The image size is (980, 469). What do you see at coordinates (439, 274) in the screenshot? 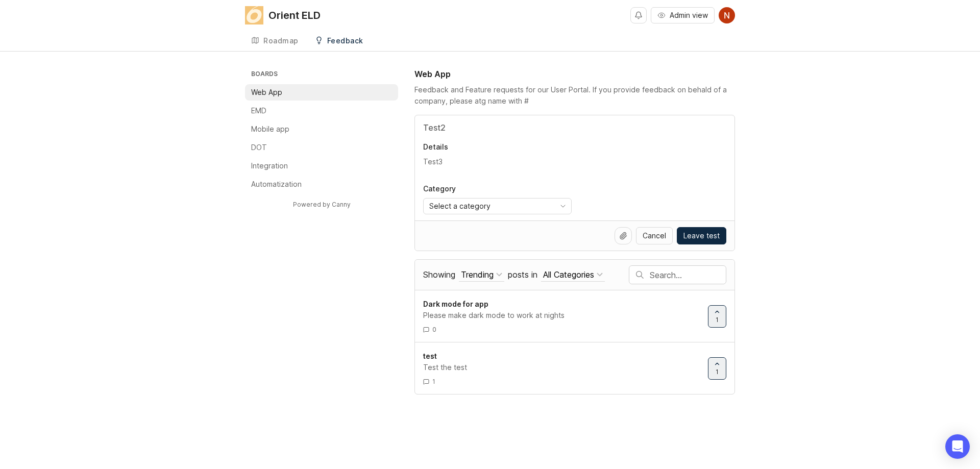
I see `span: Showing` at bounding box center [439, 274].